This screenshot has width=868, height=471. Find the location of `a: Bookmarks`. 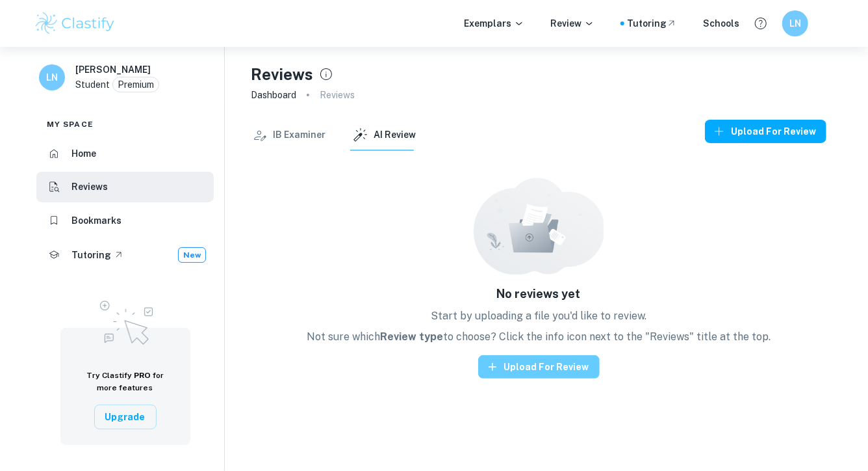

a: Bookmarks is located at coordinates (125, 221).